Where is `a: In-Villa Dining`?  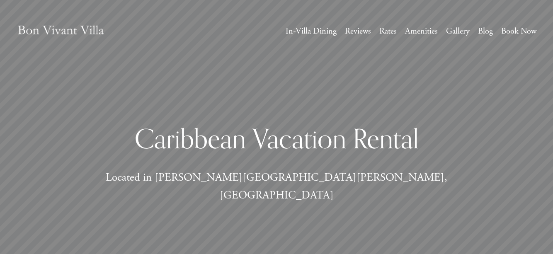 a: In-Villa Dining is located at coordinates (311, 31).